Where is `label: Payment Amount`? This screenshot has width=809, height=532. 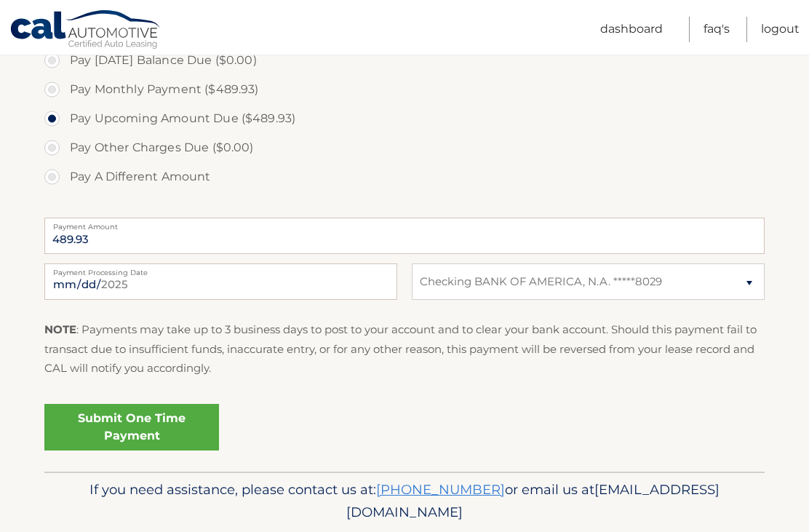 label: Payment Amount is located at coordinates (404, 224).